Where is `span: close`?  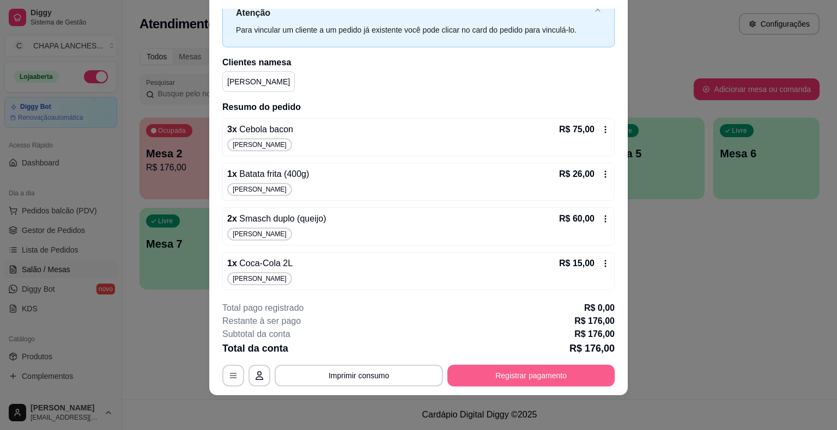 span: close is located at coordinates (597, 9).